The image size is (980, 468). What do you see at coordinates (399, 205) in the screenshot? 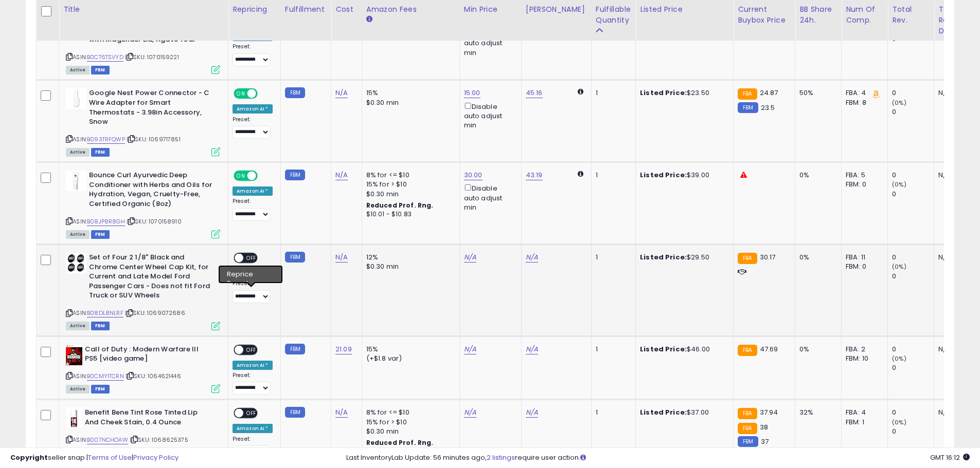
I see `b: Reduced Prof. Rng.` at bounding box center [399, 205].